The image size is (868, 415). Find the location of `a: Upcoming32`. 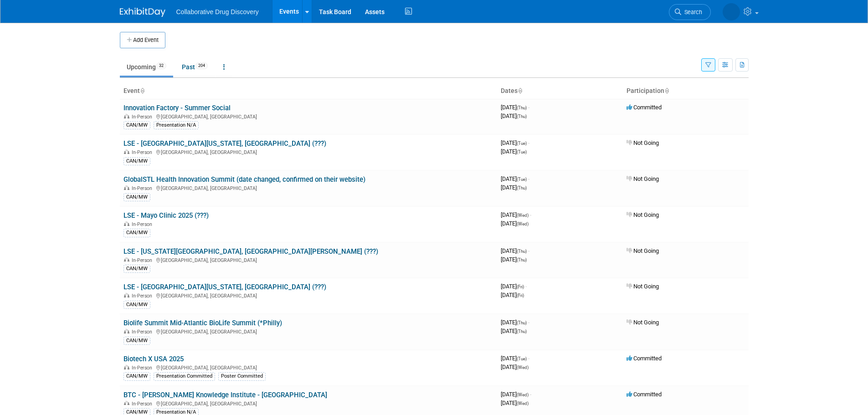

a: Upcoming32 is located at coordinates (146, 67).